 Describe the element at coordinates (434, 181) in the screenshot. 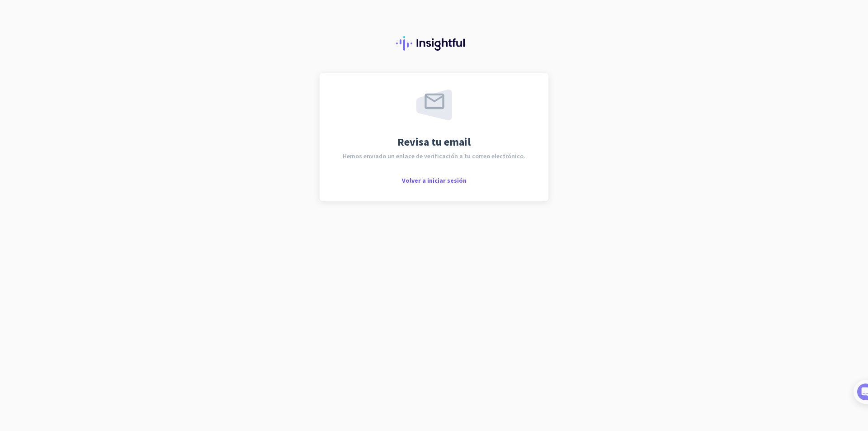

I see `span: Volver a iniciar sesión` at that location.